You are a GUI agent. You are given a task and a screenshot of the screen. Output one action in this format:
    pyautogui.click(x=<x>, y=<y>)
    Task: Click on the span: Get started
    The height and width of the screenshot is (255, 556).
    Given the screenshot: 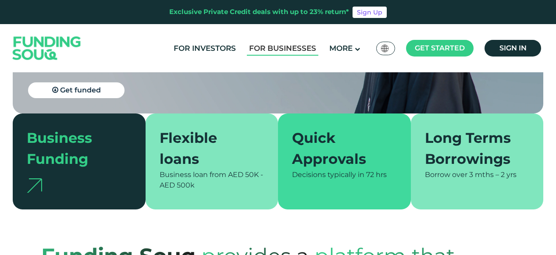 What is the action you would take?
    pyautogui.click(x=440, y=48)
    